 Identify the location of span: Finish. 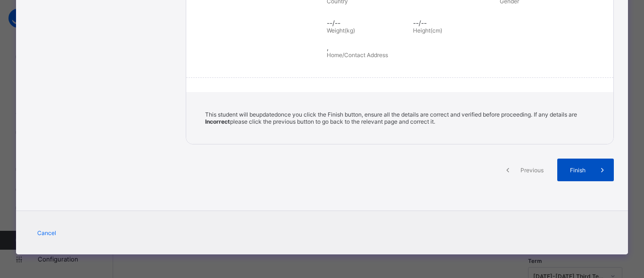
(578, 169).